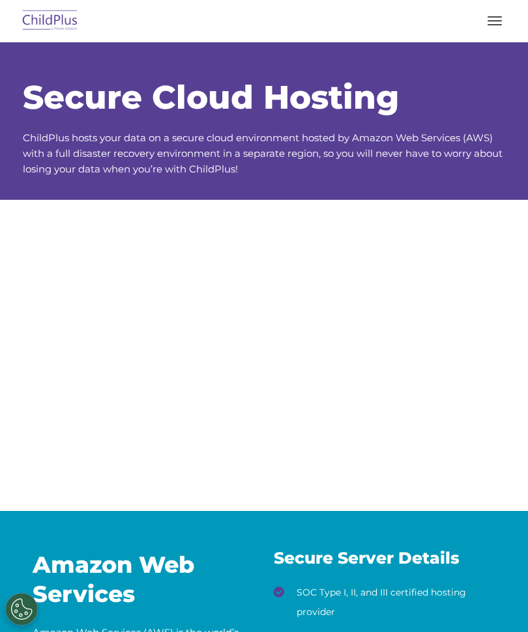 The height and width of the screenshot is (632, 528). Describe the element at coordinates (50, 21) in the screenshot. I see `img: ChildPlus by Procare Solutions` at that location.